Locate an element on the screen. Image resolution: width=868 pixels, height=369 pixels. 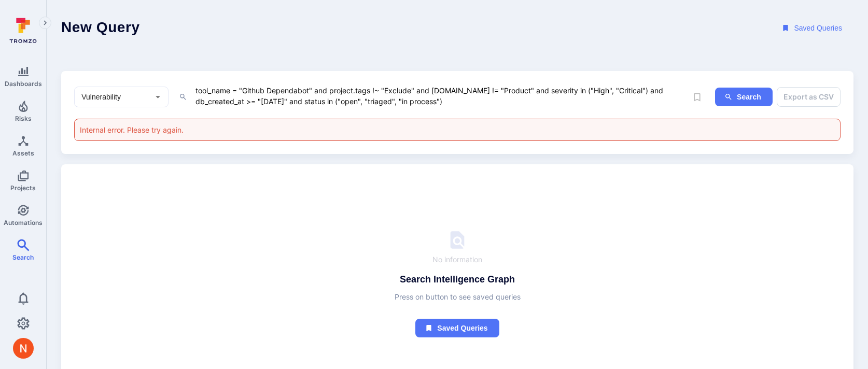
a: Saved queries is located at coordinates (457, 320).